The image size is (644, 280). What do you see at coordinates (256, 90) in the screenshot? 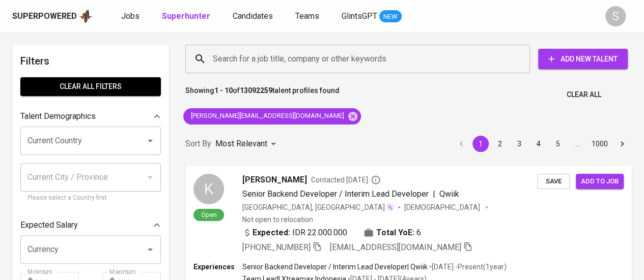
I see `b: 13092259` at bounding box center [256, 90].